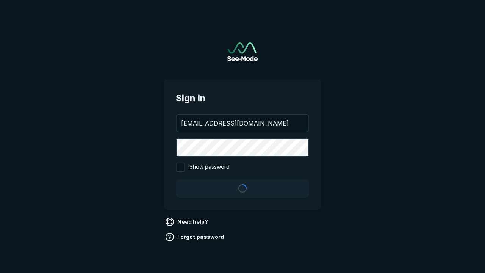 This screenshot has height=273, width=485. I want to click on img: See-Mode Logo, so click(242, 51).